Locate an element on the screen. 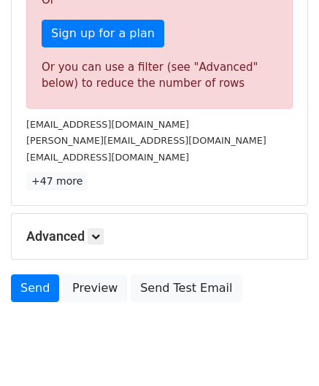 This screenshot has height=386, width=319. a: Sign up for a plan is located at coordinates (103, 34).